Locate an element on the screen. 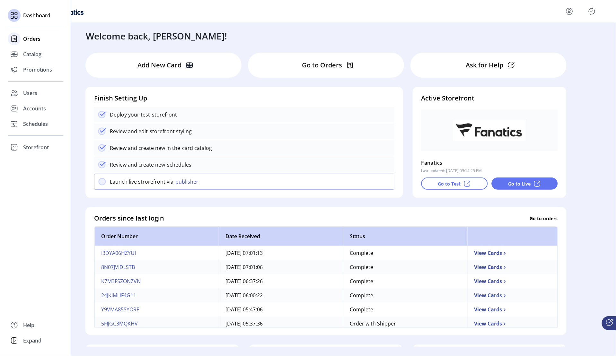 This screenshot has width=616, height=356. p: storefront is located at coordinates (164, 115).